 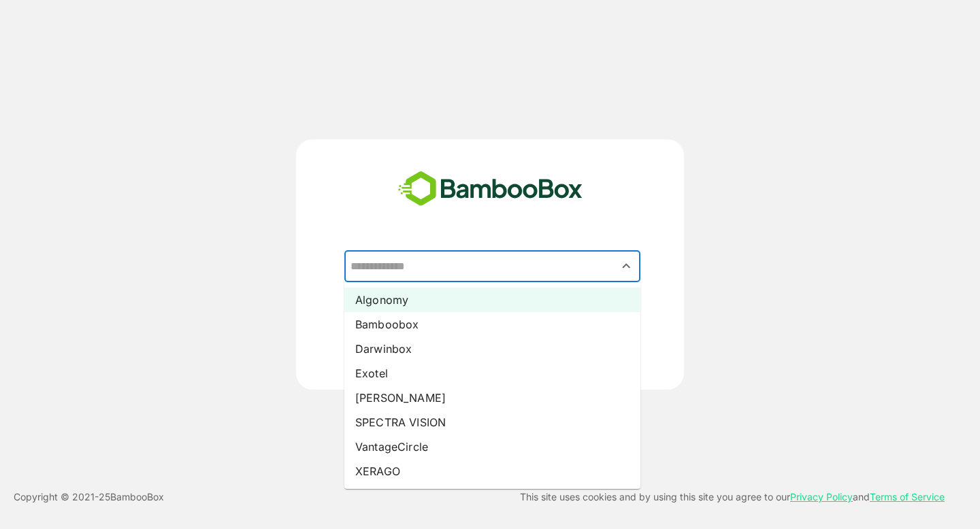 I want to click on p: Copyright © 2021- 25 BambooBox, so click(x=88, y=497).